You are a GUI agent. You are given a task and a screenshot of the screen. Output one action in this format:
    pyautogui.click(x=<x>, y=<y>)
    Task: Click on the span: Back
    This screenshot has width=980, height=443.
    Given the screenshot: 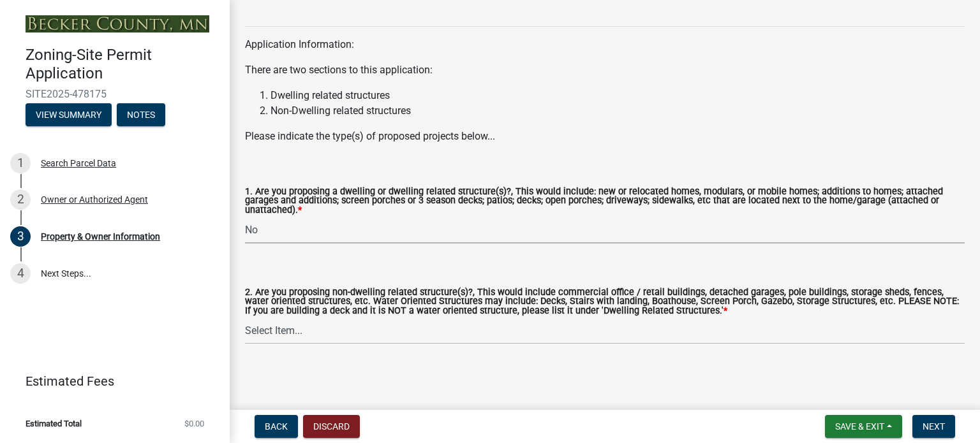 What is the action you would take?
    pyautogui.click(x=276, y=426)
    